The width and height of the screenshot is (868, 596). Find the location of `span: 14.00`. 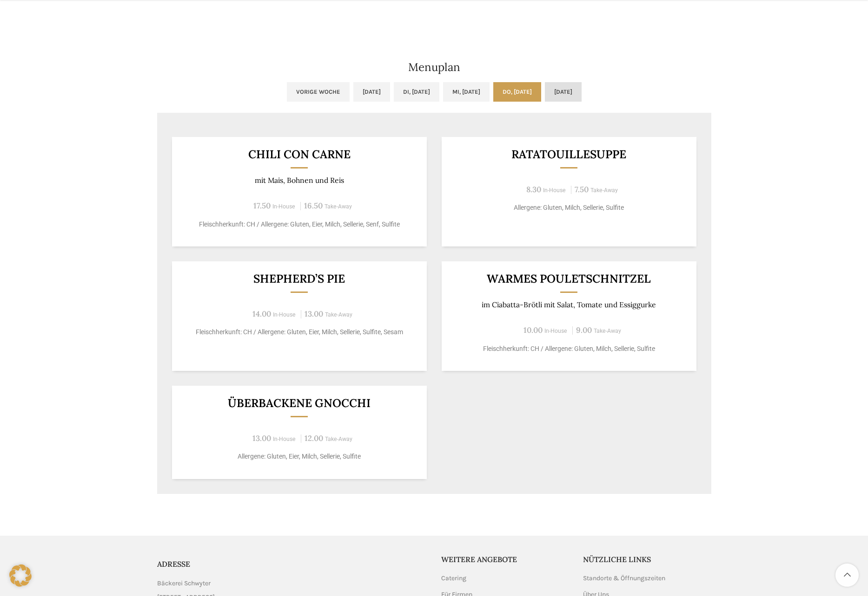

span: 14.00 is located at coordinates (262, 314).